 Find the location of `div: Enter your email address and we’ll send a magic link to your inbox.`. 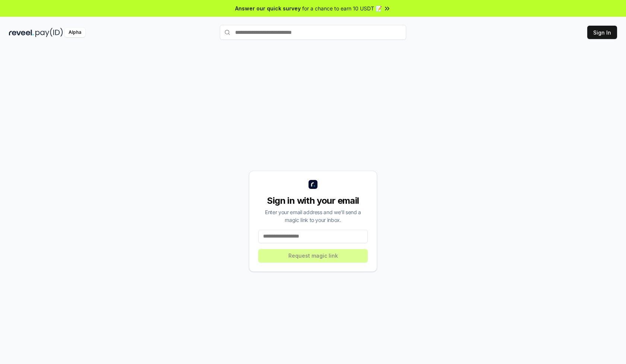

div: Enter your email address and we’ll send a magic link to your inbox. is located at coordinates (313, 216).